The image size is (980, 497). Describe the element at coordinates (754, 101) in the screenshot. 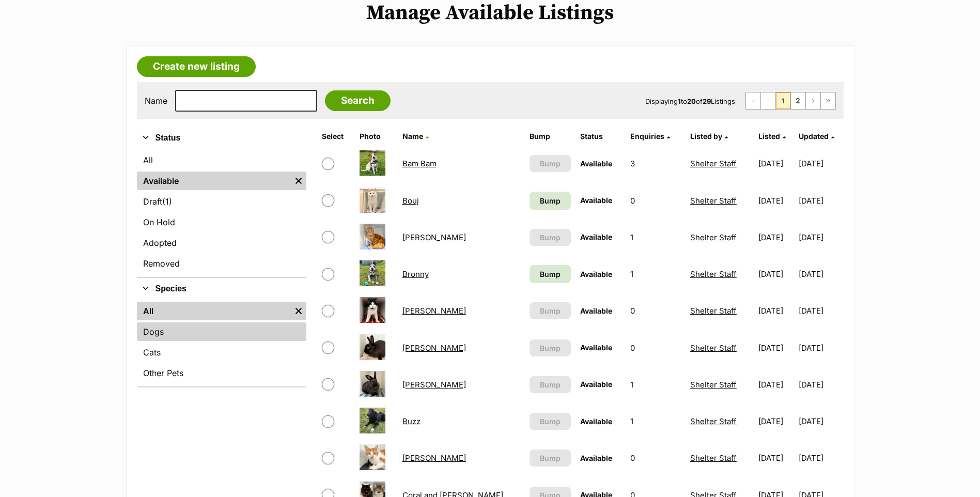

I see `span: First page` at that location.